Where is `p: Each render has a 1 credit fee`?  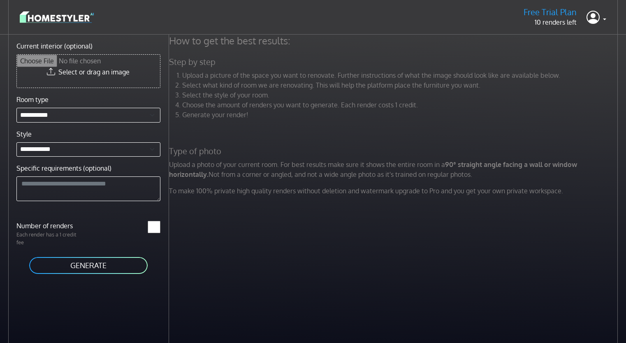
p: Each render has a 1 credit fee is located at coordinates (50, 239).